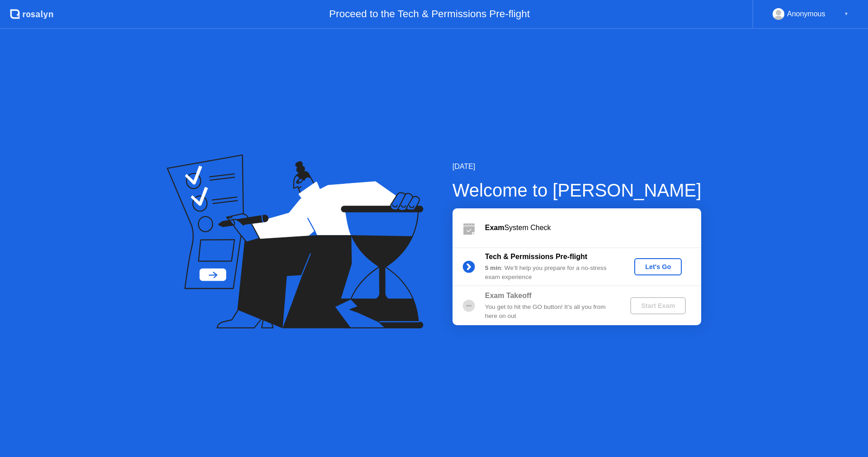 This screenshot has height=457, width=868. What do you see at coordinates (658, 305) in the screenshot?
I see `button: Start Exam` at bounding box center [658, 305].